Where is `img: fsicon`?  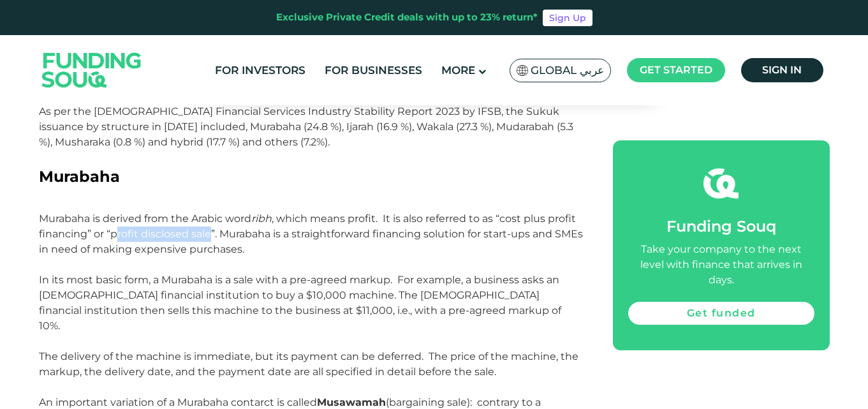
img: fsicon is located at coordinates (721, 183).